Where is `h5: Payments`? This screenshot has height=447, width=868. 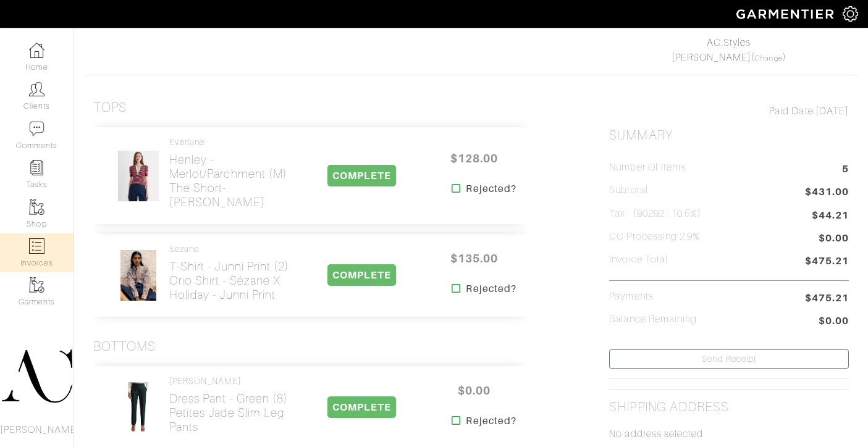 h5: Payments is located at coordinates (631, 297).